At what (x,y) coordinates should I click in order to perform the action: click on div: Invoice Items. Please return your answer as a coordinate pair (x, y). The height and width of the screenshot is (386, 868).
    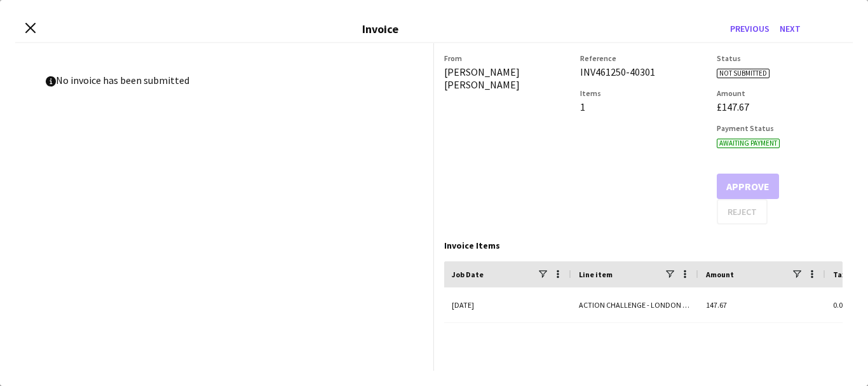
    Looking at the image, I should click on (643, 245).